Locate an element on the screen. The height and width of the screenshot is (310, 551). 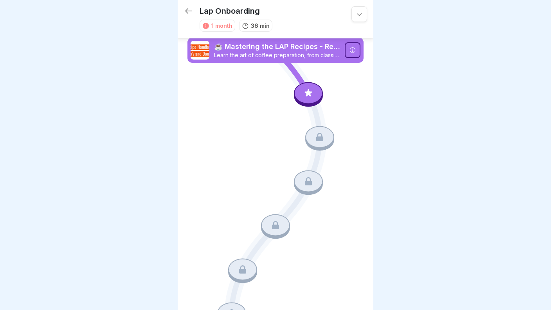
p: Lap Onboarding is located at coordinates (230, 11).